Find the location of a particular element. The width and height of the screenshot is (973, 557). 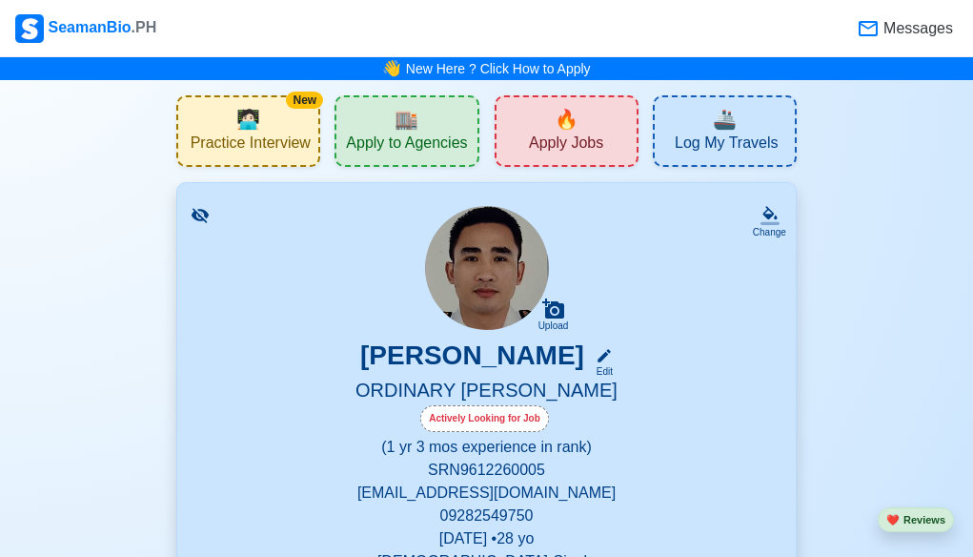

div: Upload is located at coordinates (554, 326).